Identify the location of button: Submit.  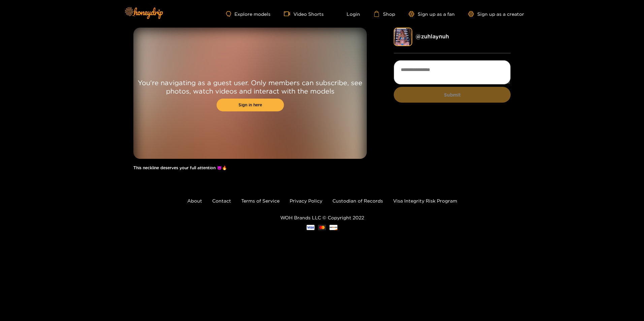
(452, 95).